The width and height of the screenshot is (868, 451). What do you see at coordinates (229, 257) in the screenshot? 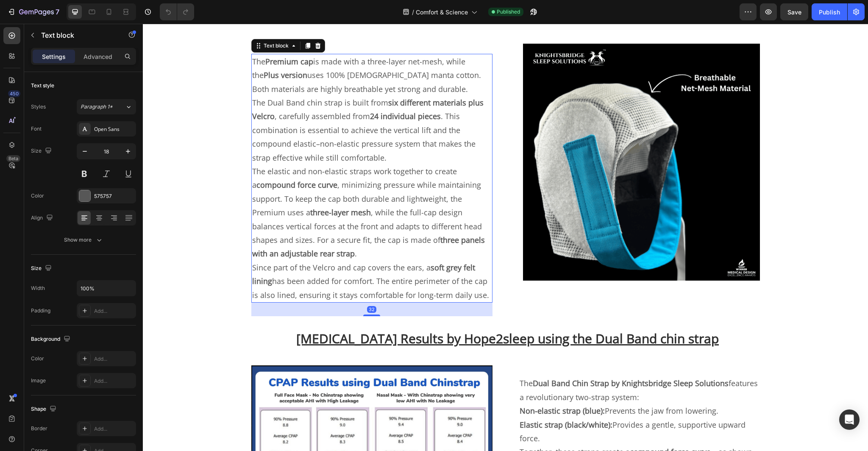
I see `p: Since part of the Velcro and cap covers the ears, a has been added for comfort. The entire perime...` at bounding box center [229, 257].